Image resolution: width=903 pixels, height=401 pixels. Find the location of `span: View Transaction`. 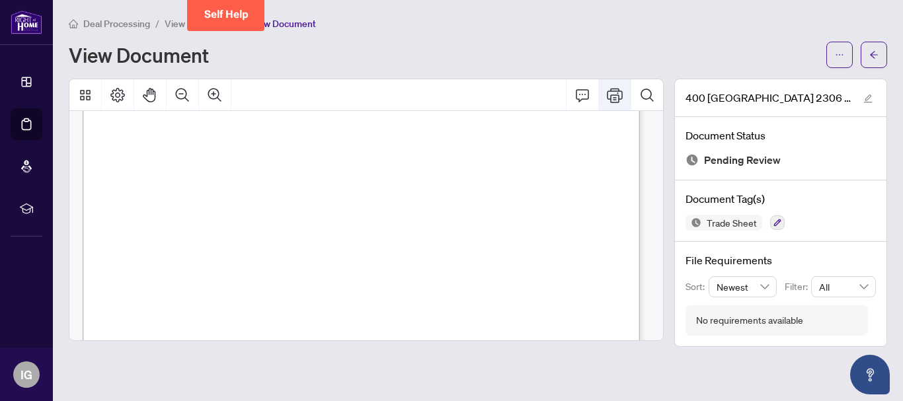

span: View Transaction is located at coordinates (200, 24).